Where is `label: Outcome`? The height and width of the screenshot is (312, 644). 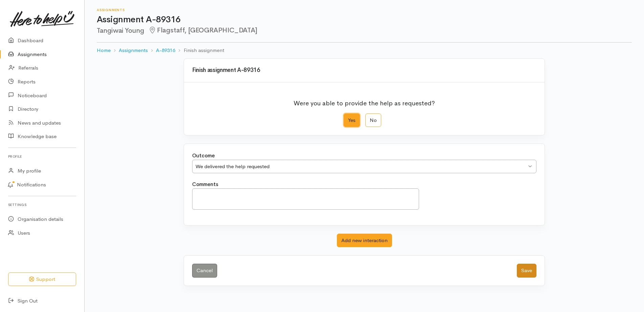
label: Outcome is located at coordinates (203, 156).